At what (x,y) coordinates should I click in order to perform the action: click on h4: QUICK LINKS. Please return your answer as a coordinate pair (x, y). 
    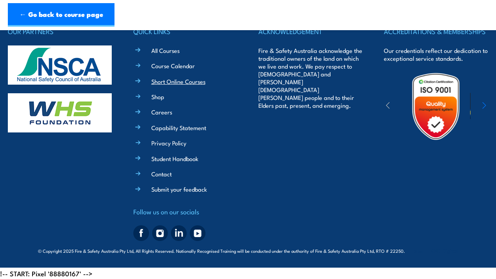
    Looking at the image, I should click on (186, 31).